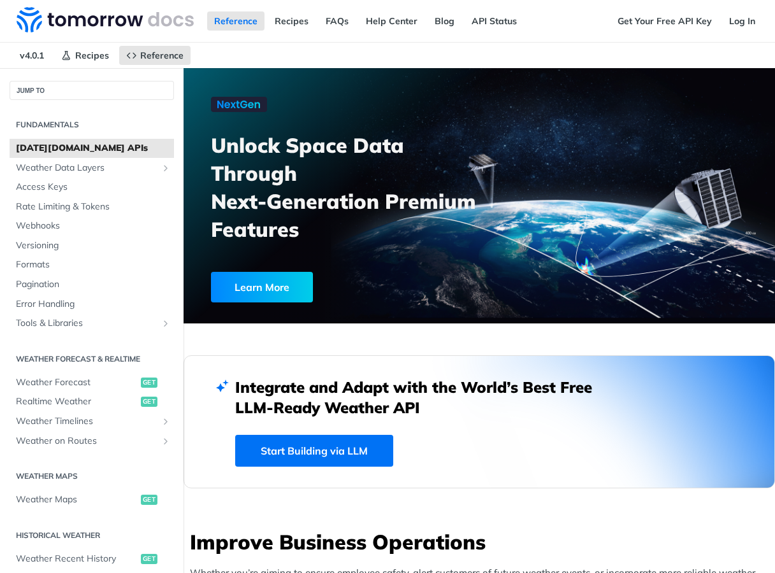 The height and width of the screenshot is (573, 775). I want to click on a: Weather Recent Historyget, so click(92, 559).